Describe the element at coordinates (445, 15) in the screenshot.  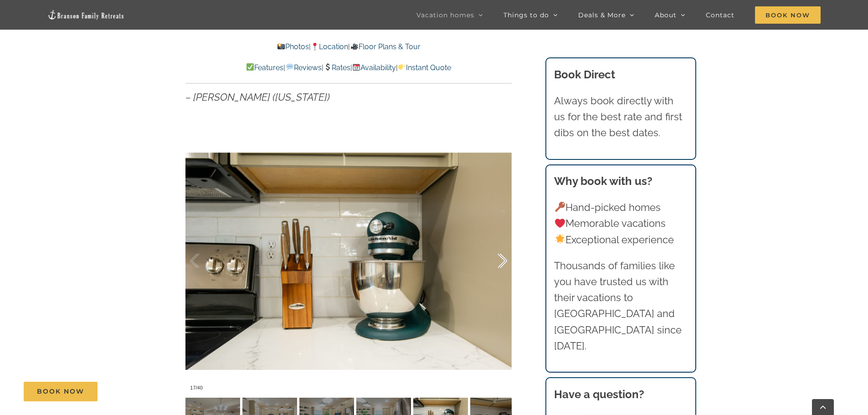
I see `span: Vacation homes` at that location.